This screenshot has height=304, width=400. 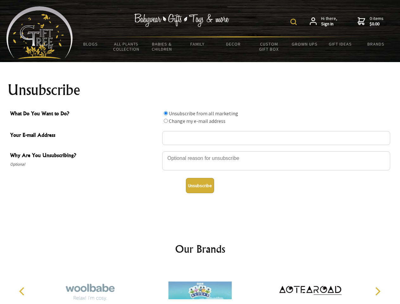 I want to click on label: Change my e-mail address, so click(x=197, y=121).